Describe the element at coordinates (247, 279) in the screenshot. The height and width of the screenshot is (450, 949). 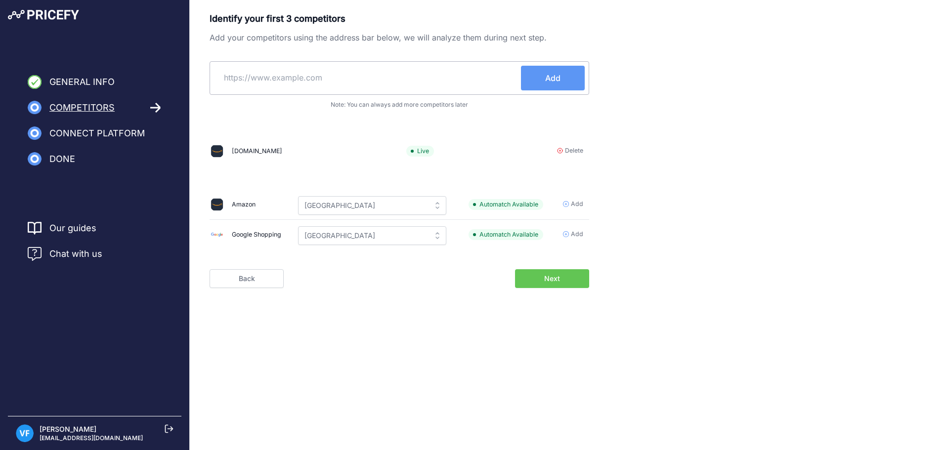
I see `a: Back` at that location.